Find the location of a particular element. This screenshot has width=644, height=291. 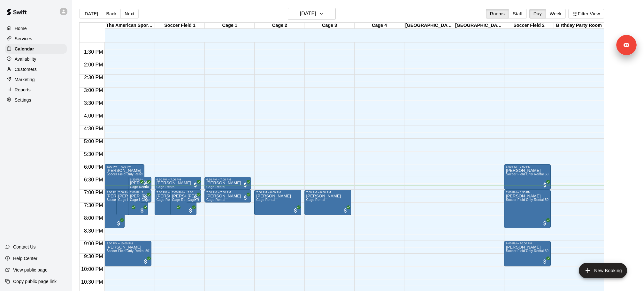

div: 9:00 PM – 10:00 PM: Allan Daniel is located at coordinates (128, 253).